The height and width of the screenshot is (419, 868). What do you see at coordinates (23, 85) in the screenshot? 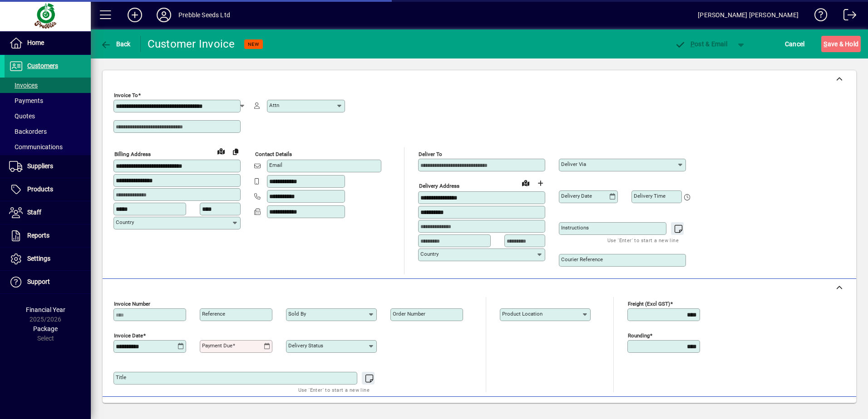
I see `span: Invoices` at bounding box center [23, 85].